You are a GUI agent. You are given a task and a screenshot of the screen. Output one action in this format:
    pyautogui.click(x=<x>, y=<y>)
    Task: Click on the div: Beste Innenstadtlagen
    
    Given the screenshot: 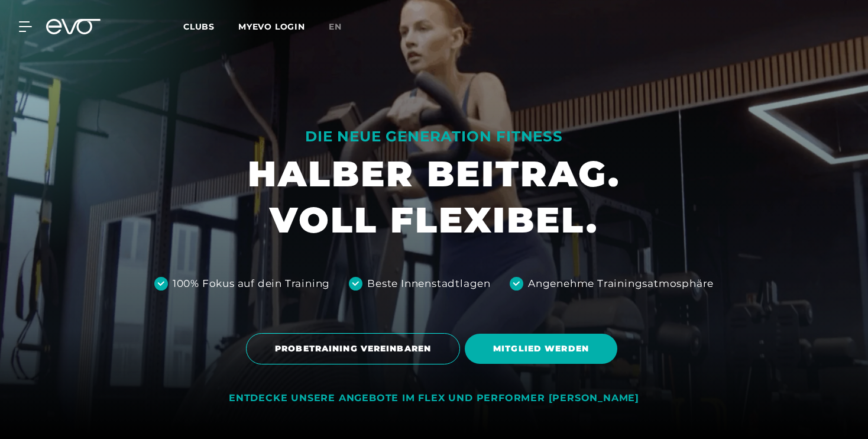 What is the action you would take?
    pyautogui.click(x=429, y=284)
    